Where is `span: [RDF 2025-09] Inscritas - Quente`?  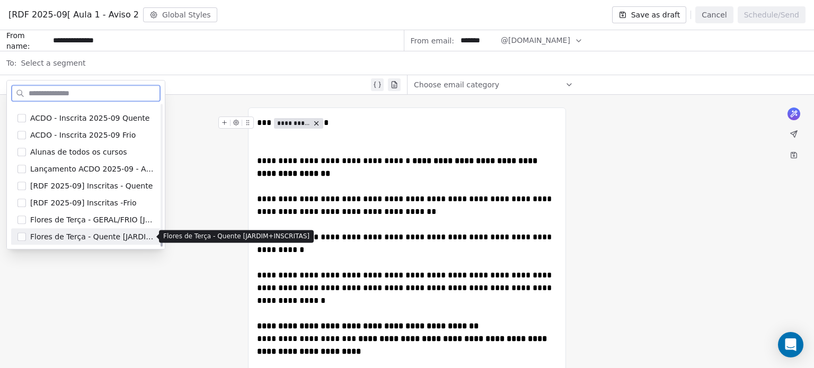 span: [RDF 2025-09] Inscritas - Quente is located at coordinates (91, 186).